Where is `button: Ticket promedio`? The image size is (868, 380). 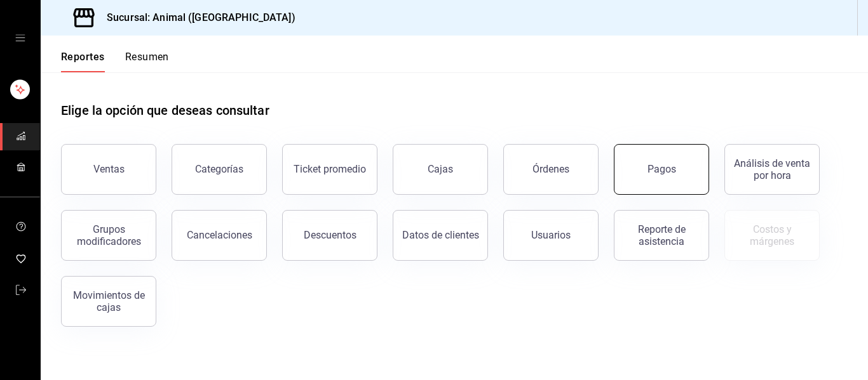 button: Ticket promedio is located at coordinates (330, 170).